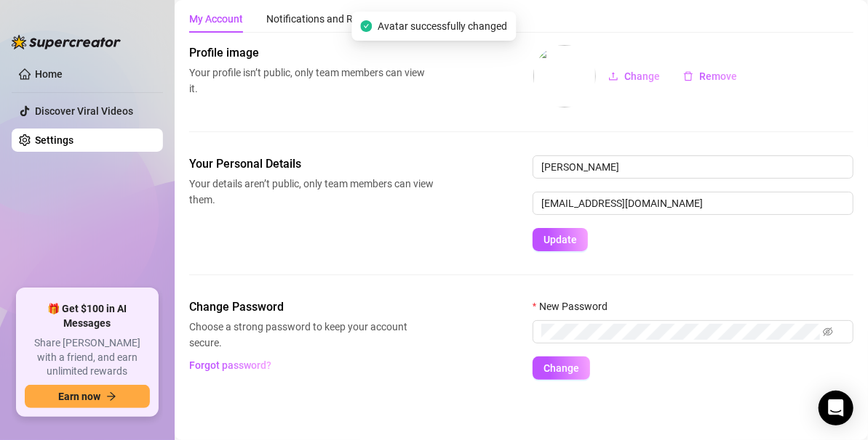  What do you see at coordinates (614, 76) in the screenshot?
I see `span: upload` at bounding box center [614, 76].